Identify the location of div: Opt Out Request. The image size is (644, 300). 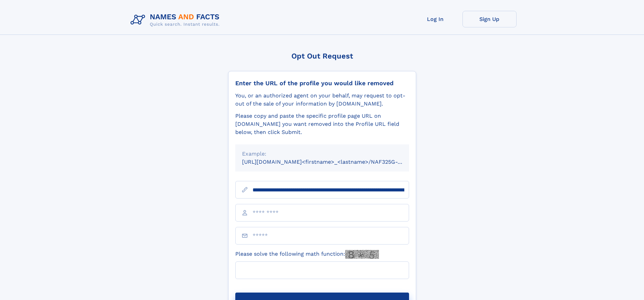
(322, 56).